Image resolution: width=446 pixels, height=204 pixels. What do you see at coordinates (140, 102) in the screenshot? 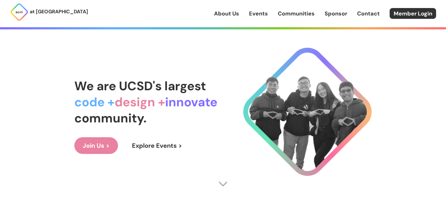
I see `span: design +` at bounding box center [140, 102].